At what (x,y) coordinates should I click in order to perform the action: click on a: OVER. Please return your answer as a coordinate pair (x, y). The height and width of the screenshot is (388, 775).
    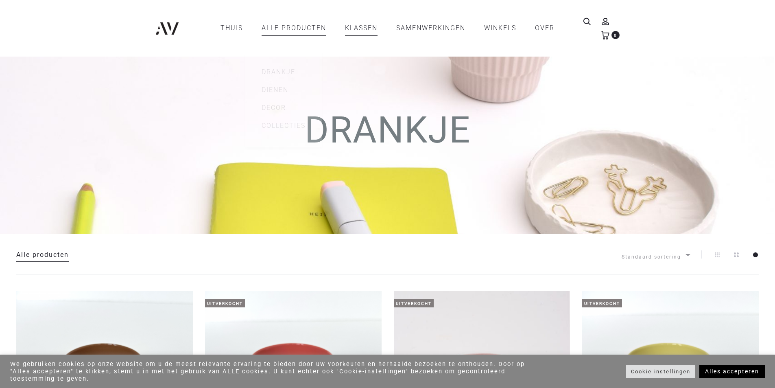
    Looking at the image, I should click on (545, 28).